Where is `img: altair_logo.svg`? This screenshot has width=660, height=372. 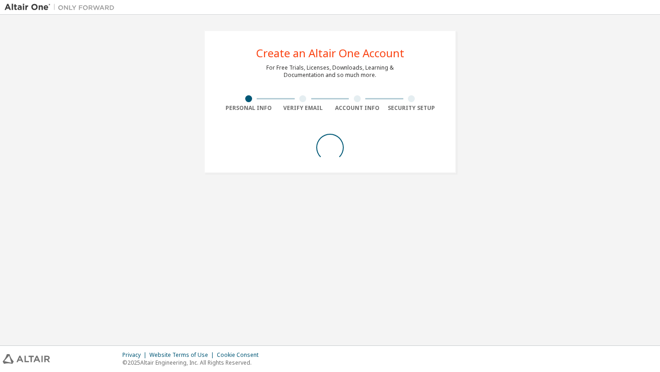 img: altair_logo.svg is located at coordinates (26, 359).